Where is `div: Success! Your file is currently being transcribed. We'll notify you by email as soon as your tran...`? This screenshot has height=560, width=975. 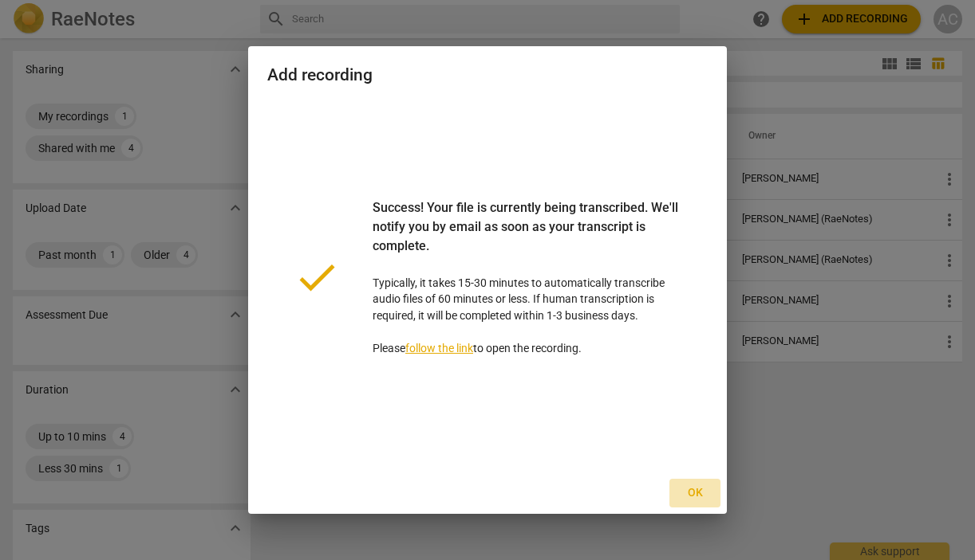
div: Success! Your file is currently being transcribed. We'll notify you by email as soon as your tran... is located at coordinates (527, 237).